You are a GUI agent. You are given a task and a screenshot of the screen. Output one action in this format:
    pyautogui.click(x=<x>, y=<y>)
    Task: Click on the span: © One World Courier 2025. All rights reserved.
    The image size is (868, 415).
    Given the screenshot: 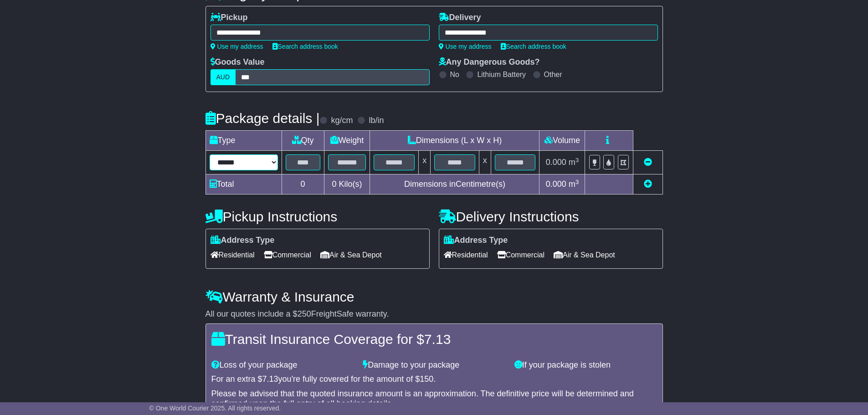 What is the action you would take?
    pyautogui.click(x=215, y=408)
    